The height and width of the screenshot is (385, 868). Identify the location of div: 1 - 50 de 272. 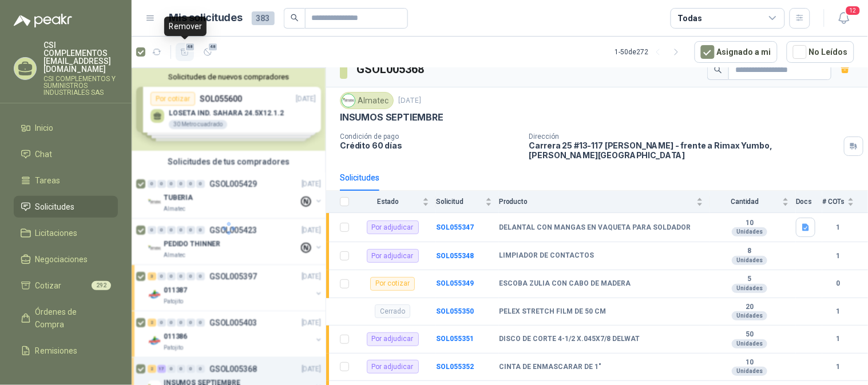
(650, 52).